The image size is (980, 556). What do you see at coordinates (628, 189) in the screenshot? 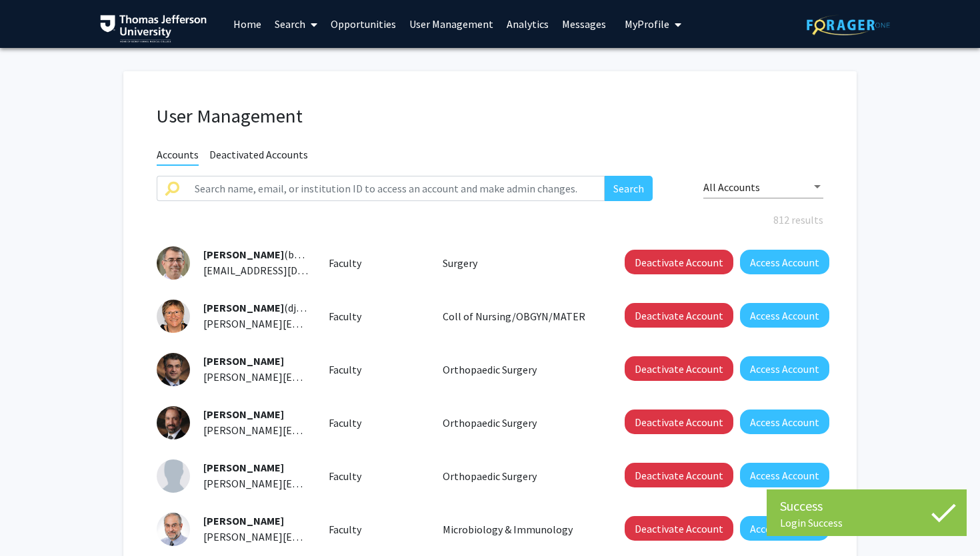
I see `button: Search` at bounding box center [628, 189].